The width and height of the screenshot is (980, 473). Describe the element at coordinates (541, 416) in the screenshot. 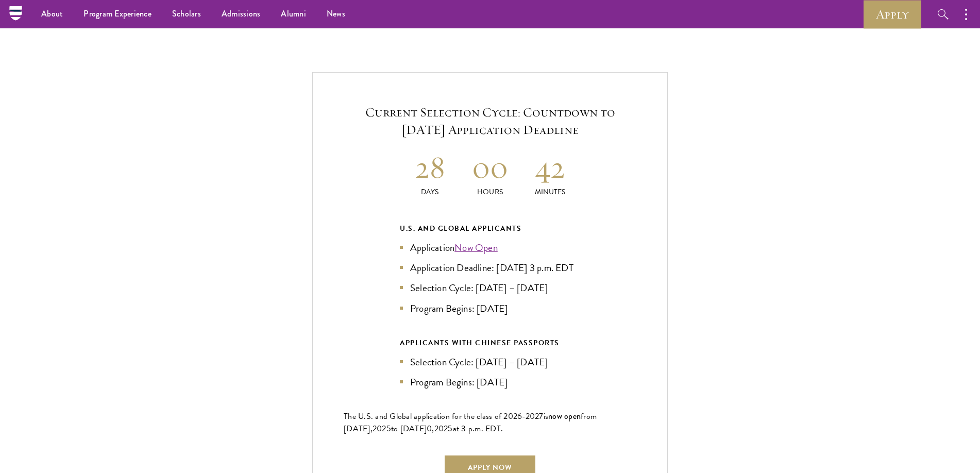

I see `span: 7` at that location.